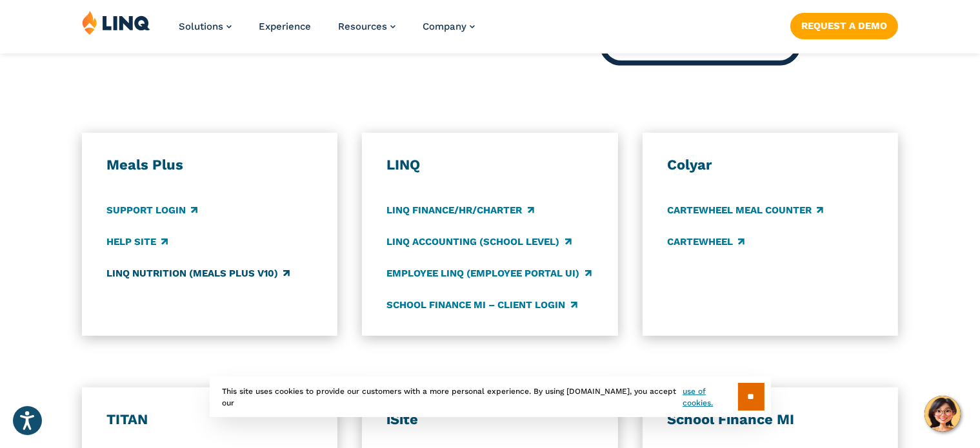  What do you see at coordinates (363, 27) in the screenshot?
I see `span: Resources` at bounding box center [363, 27].